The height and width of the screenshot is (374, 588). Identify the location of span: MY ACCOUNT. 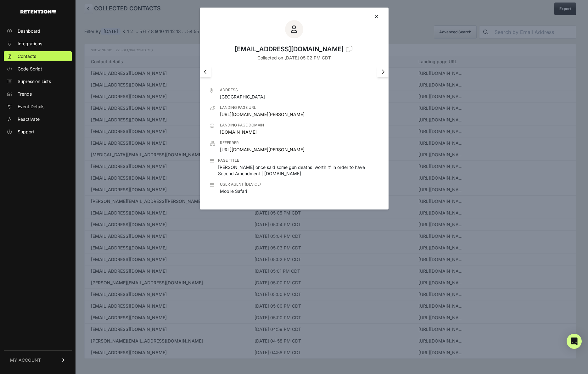
(26, 360).